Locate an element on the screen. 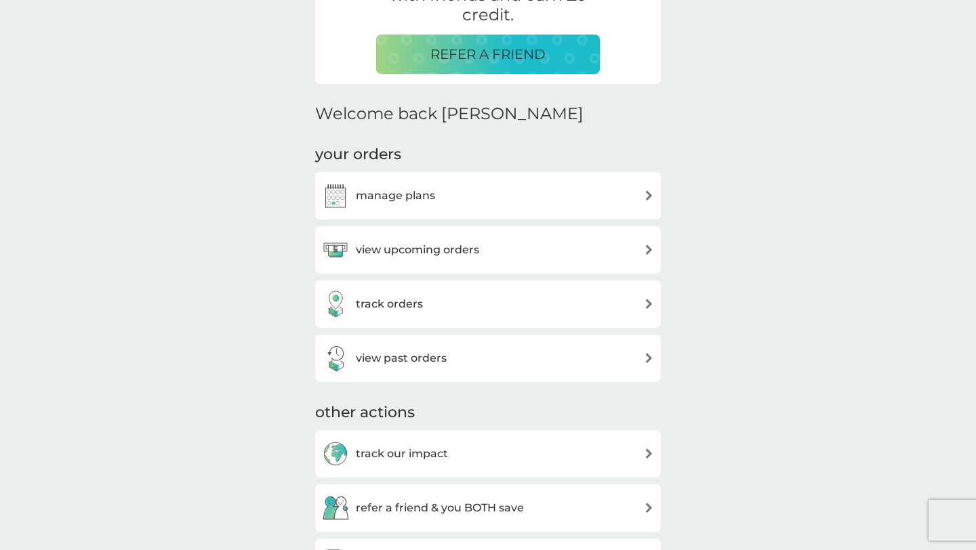 Image resolution: width=976 pixels, height=550 pixels. h3: manage plans is located at coordinates (395, 196).